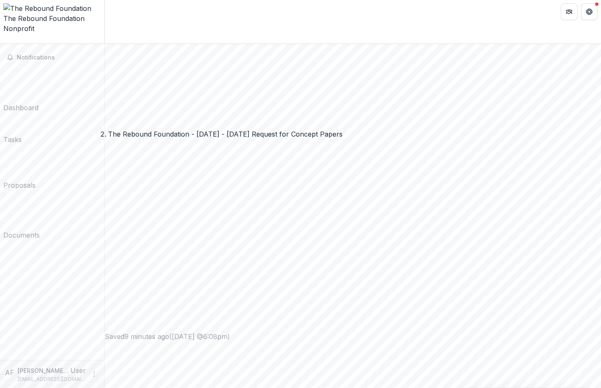 This screenshot has height=388, width=601. Describe the element at coordinates (19, 185) in the screenshot. I see `div: Proposals` at that location.